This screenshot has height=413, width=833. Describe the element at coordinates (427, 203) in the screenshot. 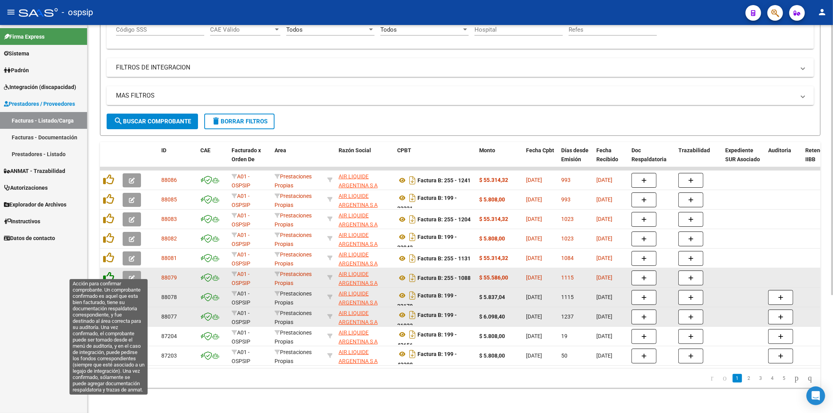

I see `strong: Factura B: 199 - 33321` at that location.